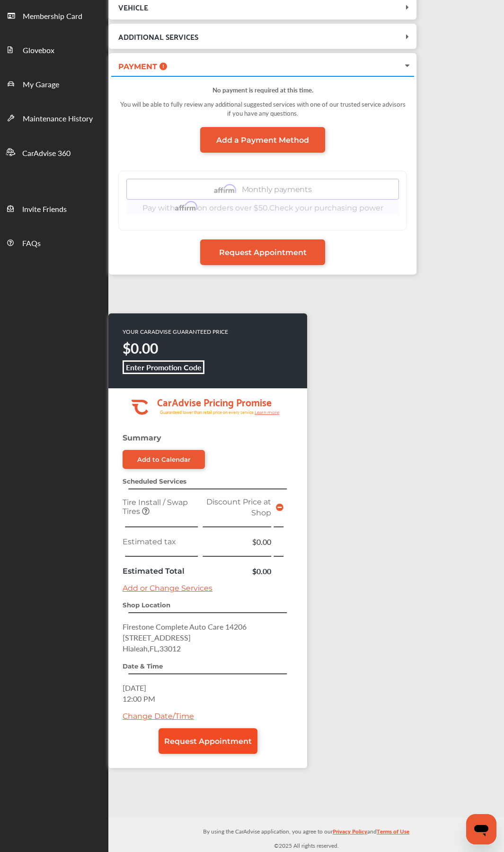  Describe the element at coordinates (185, 626) in the screenshot. I see `span: Firestone Complete Auto Care 14206` at that location.